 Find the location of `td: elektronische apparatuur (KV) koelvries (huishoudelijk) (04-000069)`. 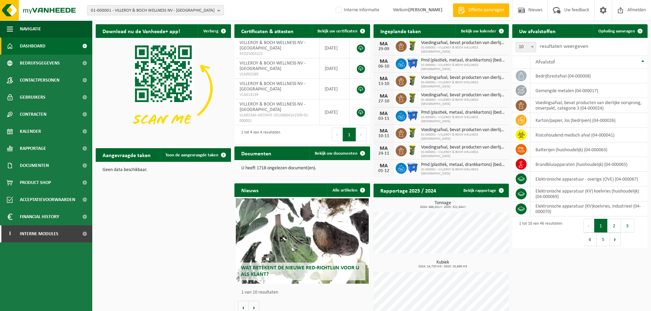

td: elektronische apparatuur (KV) koelvries (huishoudelijk) (04-000069) is located at coordinates (589, 194).